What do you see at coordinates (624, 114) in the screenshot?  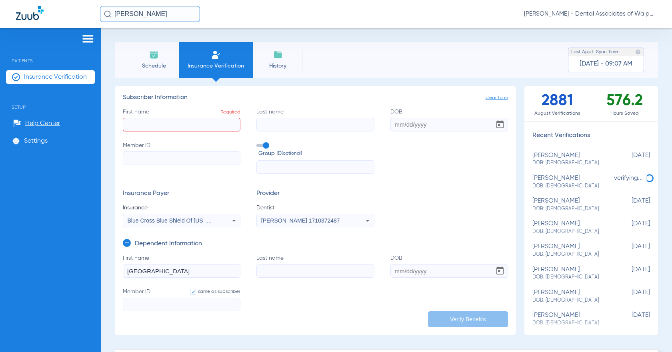 I see `span: Hours Saved` at bounding box center [624, 114].